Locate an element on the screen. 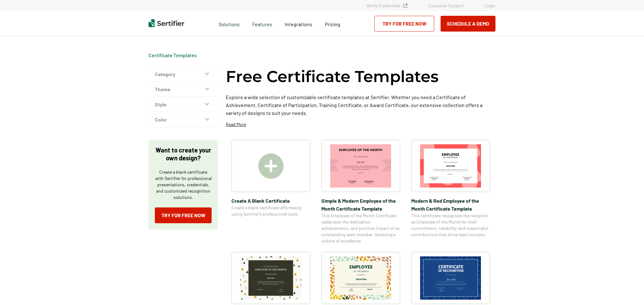 The height and width of the screenshot is (305, 644). p: Read More is located at coordinates (236, 124).